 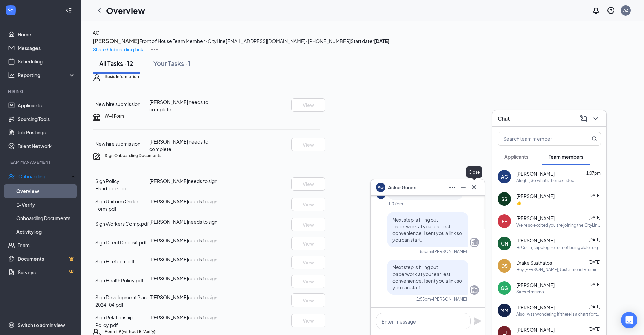 I want to click on span: Front of House Team Member · CityLine, so click(x=183, y=41).